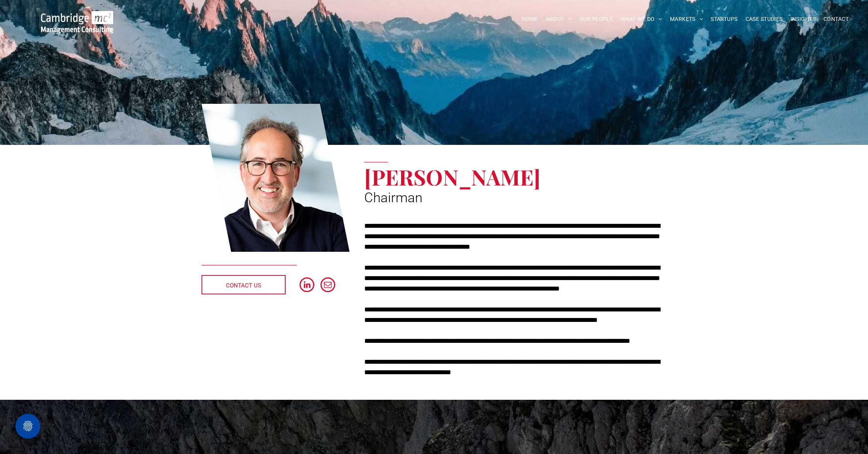 Image resolution: width=868 pixels, height=454 pixels. I want to click on a: WHAT WE DO, so click(641, 19).